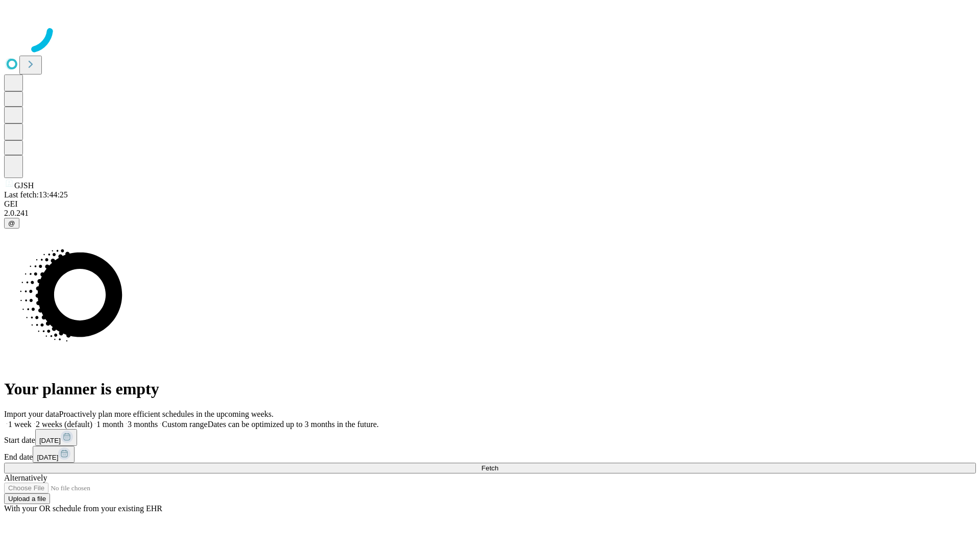 The image size is (980, 551). I want to click on span: Dates can be optimized up to 3 months in the future., so click(293, 424).